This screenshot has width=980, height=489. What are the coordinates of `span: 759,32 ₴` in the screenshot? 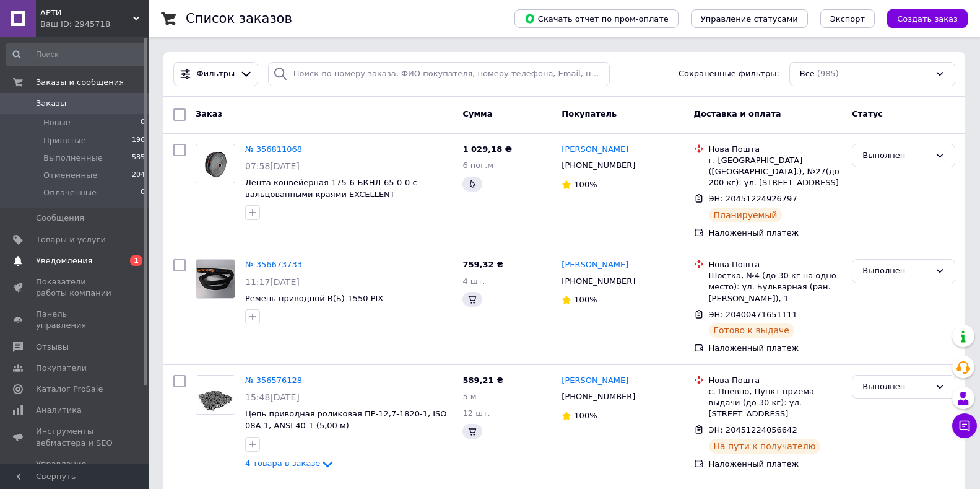 It's located at (483, 264).